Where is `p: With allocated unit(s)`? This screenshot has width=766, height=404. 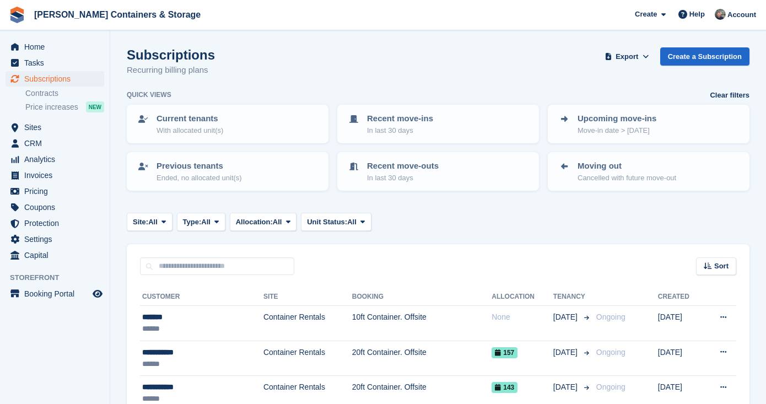 p: With allocated unit(s) is located at coordinates (190, 131).